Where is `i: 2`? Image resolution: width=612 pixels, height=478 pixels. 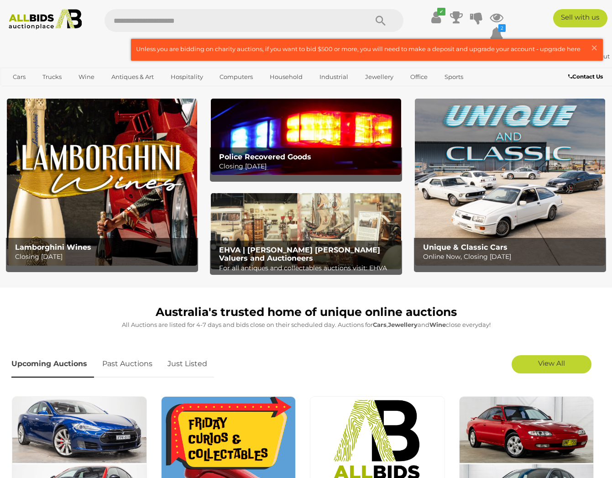
i: 2 is located at coordinates (502, 28).